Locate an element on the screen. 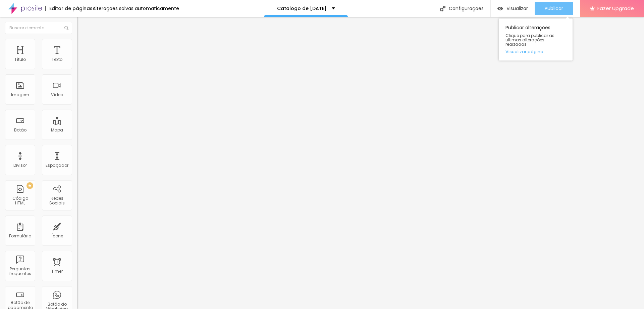  div: Título is located at coordinates (20, 60).